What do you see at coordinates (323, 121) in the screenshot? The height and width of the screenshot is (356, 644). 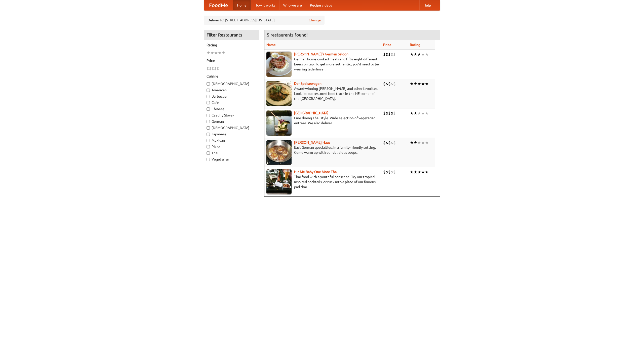 I see `p: Fine dining Thai-style. Wide selection of vegetarian entrées. We also deliver.` at bounding box center [323, 121].